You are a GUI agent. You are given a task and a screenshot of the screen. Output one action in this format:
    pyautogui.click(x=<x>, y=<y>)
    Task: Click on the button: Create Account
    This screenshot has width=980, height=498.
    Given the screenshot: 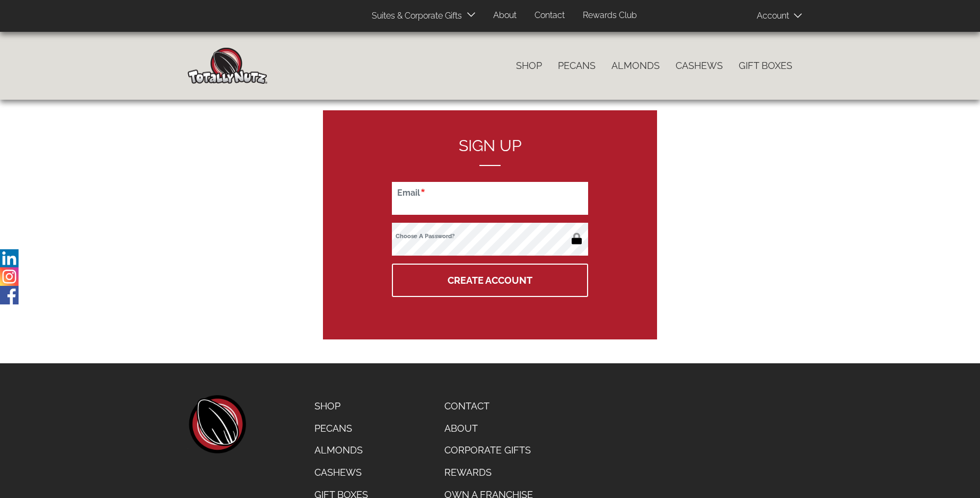 What is the action you would take?
    pyautogui.click(x=490, y=280)
    